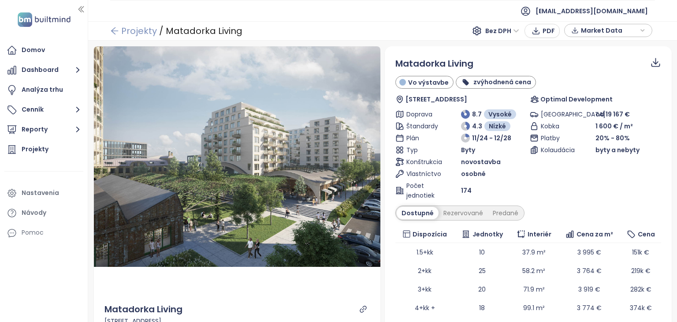 This screenshot has width=677, height=322. Describe the element at coordinates (641, 308) in the screenshot. I see `span: 374k €` at that location.